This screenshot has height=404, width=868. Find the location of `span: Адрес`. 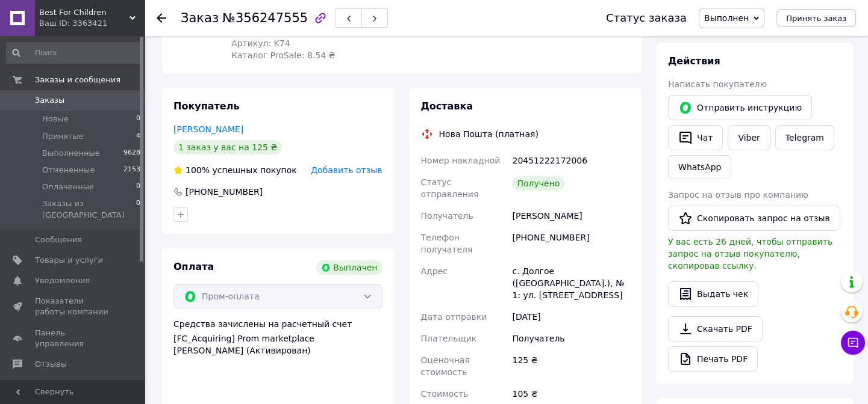

span: Адрес is located at coordinates (434, 272).